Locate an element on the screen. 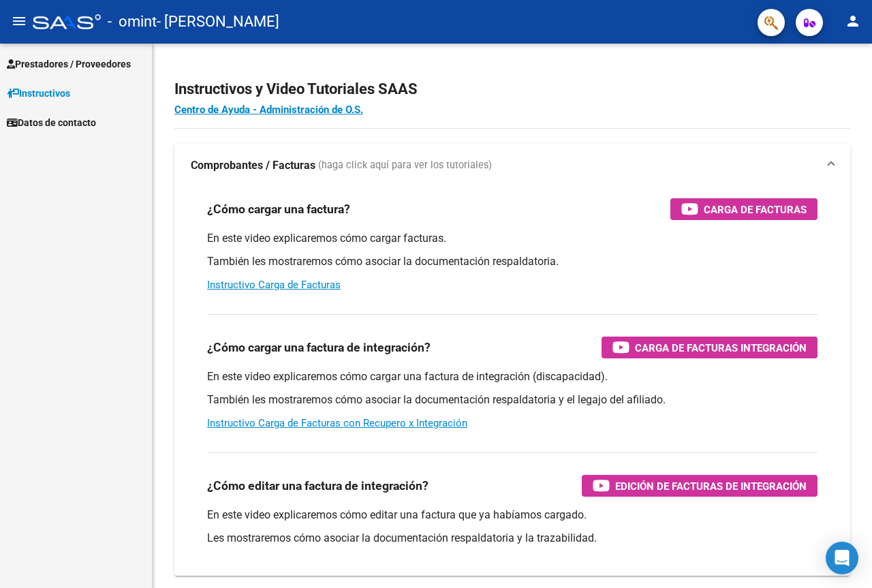 The width and height of the screenshot is (872, 588). p: También les mostraremos cómo asociar la documentación respaldatoria y el legajo del afiliado. is located at coordinates (512, 400).